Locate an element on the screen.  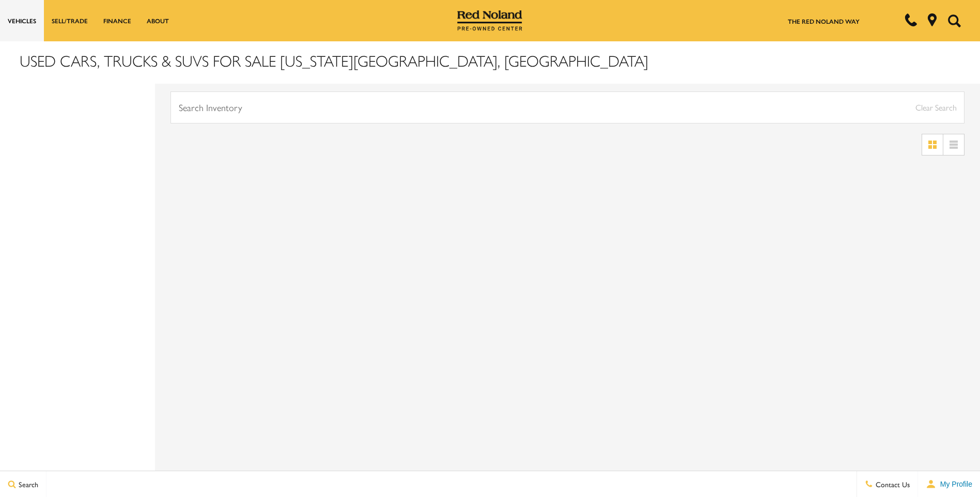
img: Red Noland Pre-Owned is located at coordinates (490, 21).